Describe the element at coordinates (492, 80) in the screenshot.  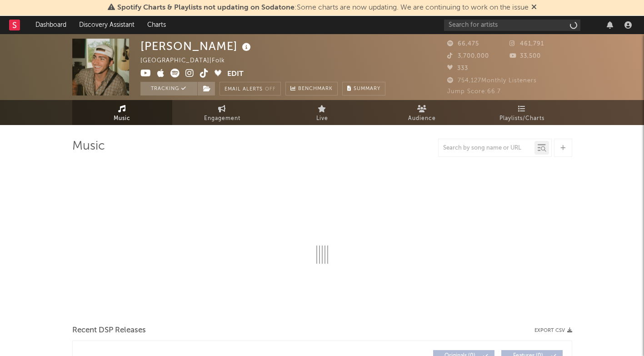
I see `span: 754,127 Monthly Listeners` at that location.